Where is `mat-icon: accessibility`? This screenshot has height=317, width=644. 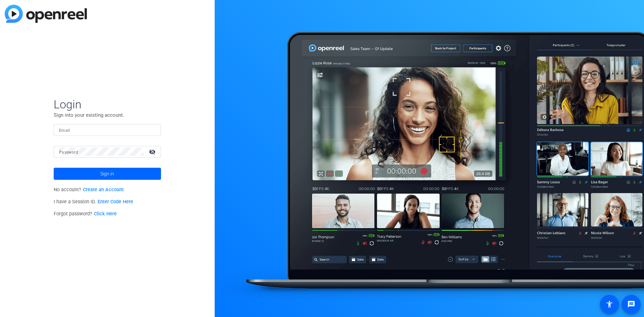
mat-icon: accessibility is located at coordinates (609, 304).